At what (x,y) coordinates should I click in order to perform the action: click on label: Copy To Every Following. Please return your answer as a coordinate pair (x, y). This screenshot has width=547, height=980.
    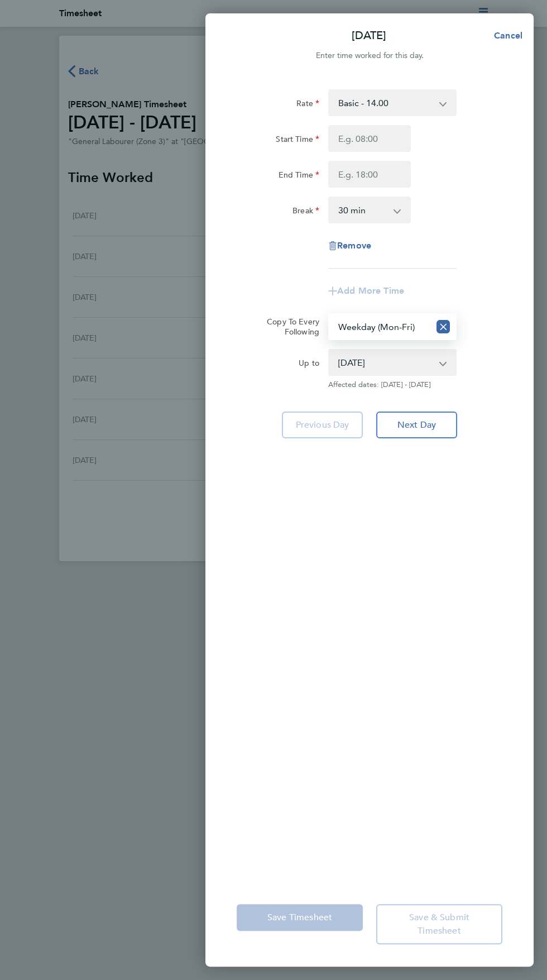
    Looking at the image, I should click on (289, 327).